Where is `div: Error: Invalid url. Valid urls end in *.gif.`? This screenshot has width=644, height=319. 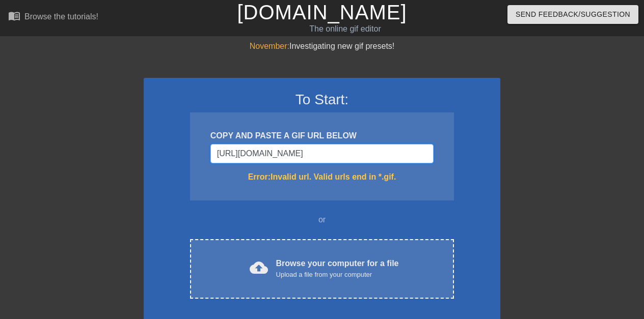
div: Error: Invalid url. Valid urls end in *.gif. is located at coordinates (322, 177).